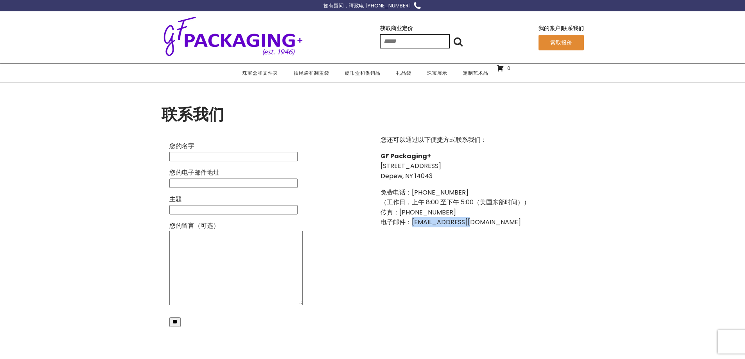 The height and width of the screenshot is (359, 745). Describe the element at coordinates (403, 73) in the screenshot. I see `font: 礼品袋` at that location.